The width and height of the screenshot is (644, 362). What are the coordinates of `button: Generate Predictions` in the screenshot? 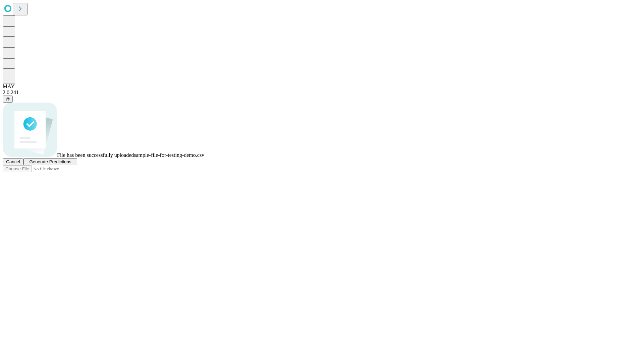 It's located at (50, 162).